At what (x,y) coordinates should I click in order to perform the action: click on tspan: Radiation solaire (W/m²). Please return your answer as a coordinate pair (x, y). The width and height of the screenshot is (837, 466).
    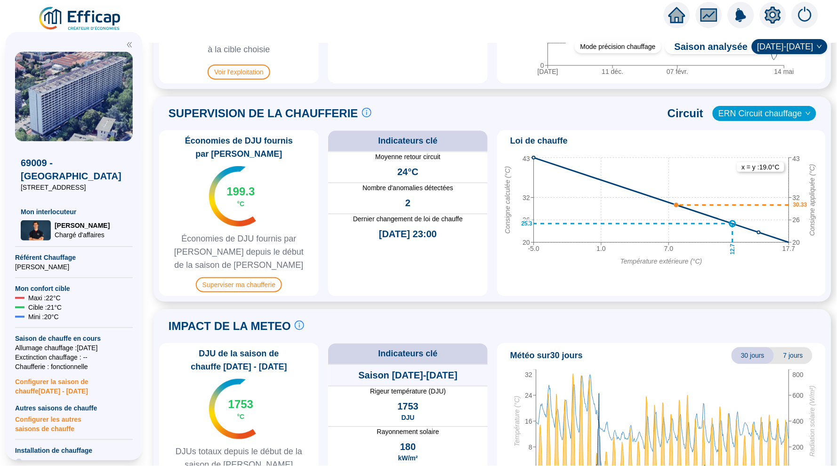
    Looking at the image, I should click on (813, 421).